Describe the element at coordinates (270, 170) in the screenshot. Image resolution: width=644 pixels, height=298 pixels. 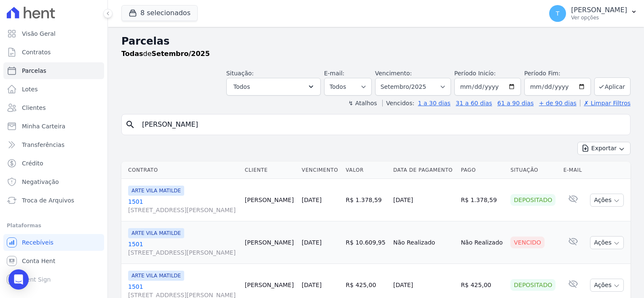
I see `th: Cliente` at that location.